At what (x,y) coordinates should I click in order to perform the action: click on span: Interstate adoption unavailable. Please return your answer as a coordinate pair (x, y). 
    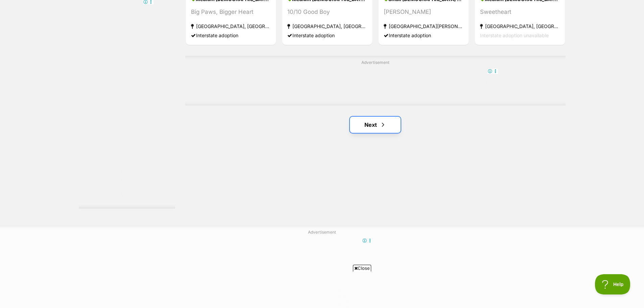
    Looking at the image, I should click on (514, 35).